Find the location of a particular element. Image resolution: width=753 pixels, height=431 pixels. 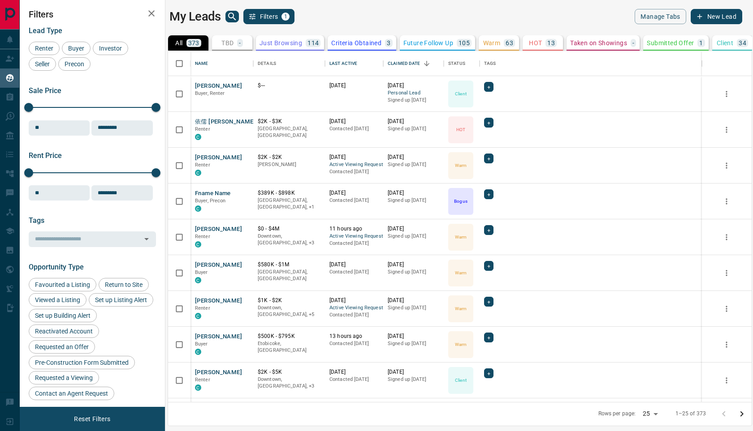

p: $2K - $2K is located at coordinates (289, 157).